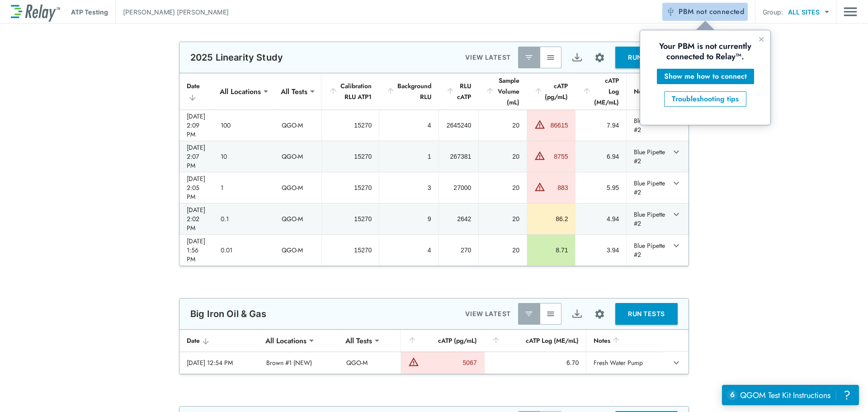 This screenshot has height=412, width=868. What do you see at coordinates (299, 363) in the screenshot?
I see `td: Brown #1 (NEW)` at bounding box center [299, 363].